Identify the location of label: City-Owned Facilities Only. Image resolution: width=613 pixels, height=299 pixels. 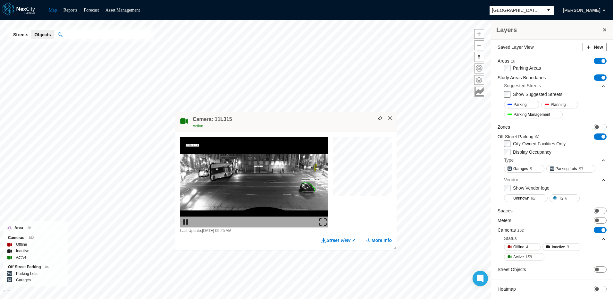
(539, 144).